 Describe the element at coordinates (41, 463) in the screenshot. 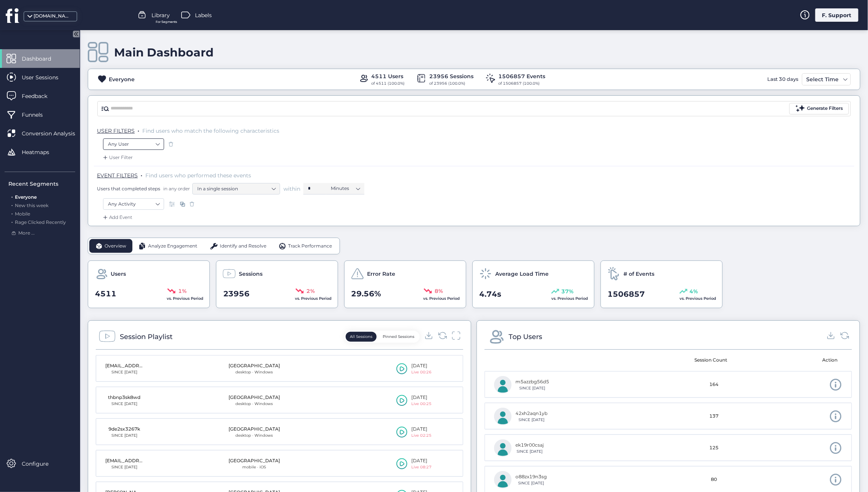

I see `span: Configure` at that location.